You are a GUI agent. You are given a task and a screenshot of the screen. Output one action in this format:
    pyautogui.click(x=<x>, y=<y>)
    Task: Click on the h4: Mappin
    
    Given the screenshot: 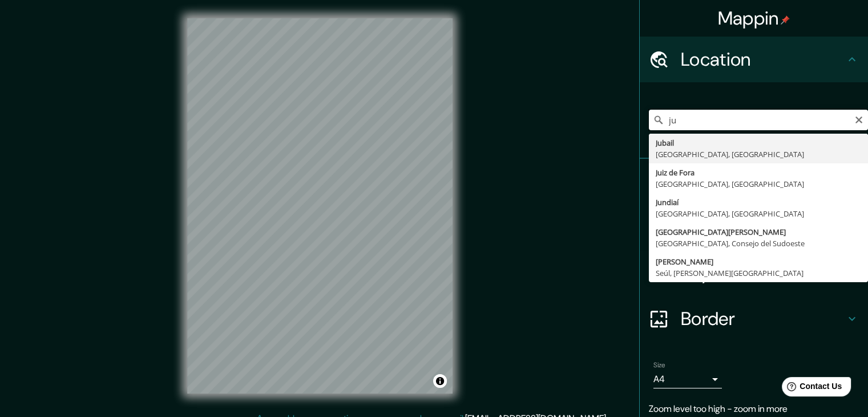 What is the action you would take?
    pyautogui.click(x=754, y=18)
    